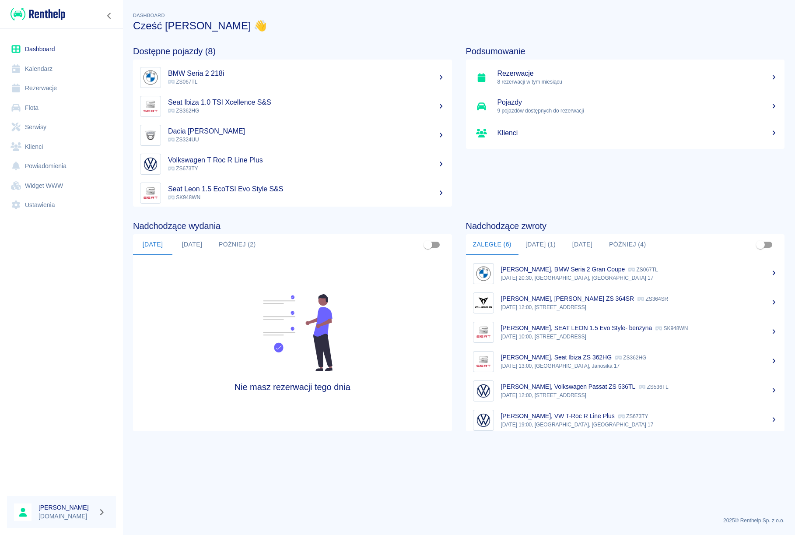  What do you see at coordinates (292, 333) in the screenshot?
I see `img: Fleet` at bounding box center [292, 333].